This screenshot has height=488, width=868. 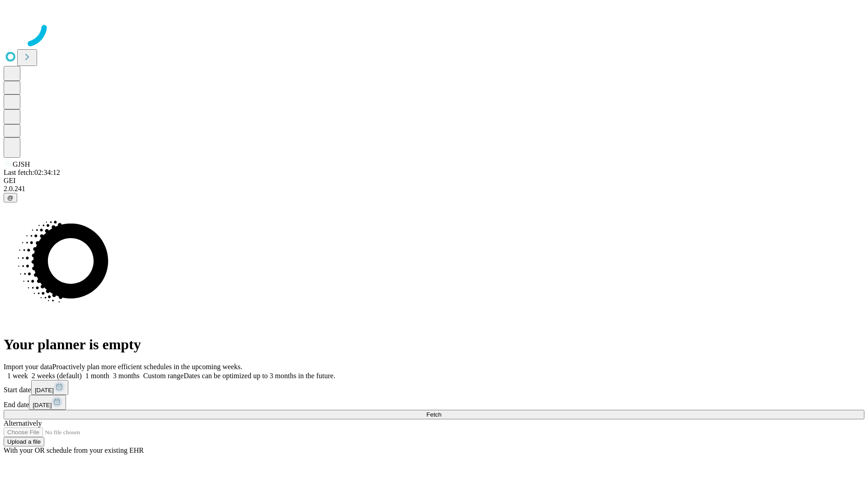 What do you see at coordinates (56, 375) in the screenshot?
I see `span: 2 weeks (default)` at bounding box center [56, 375].